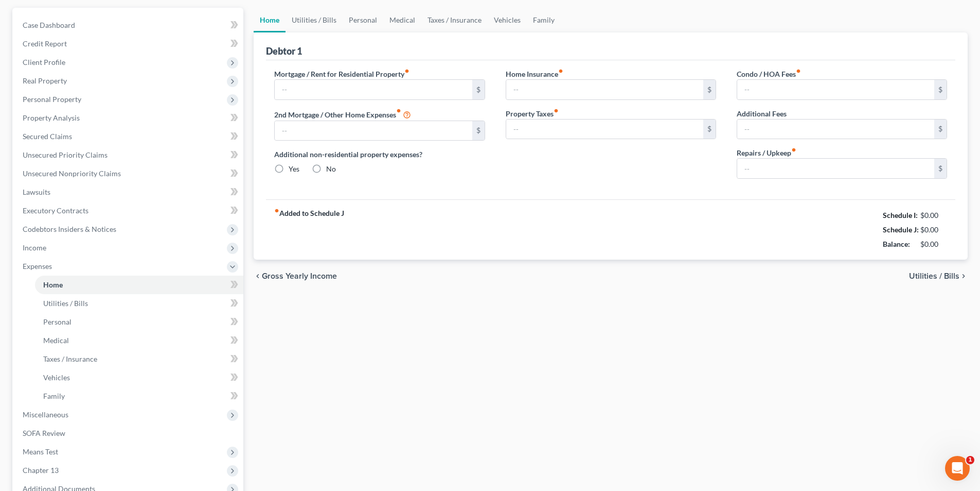 This screenshot has height=491, width=980. What do you see at coordinates (964, 276) in the screenshot?
I see `i: chevron_right` at bounding box center [964, 276].